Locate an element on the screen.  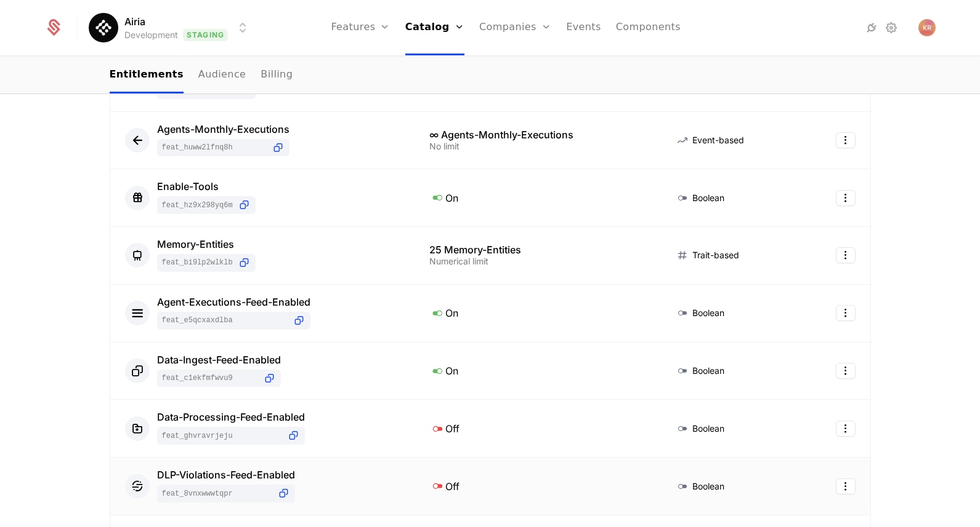
span: feat_HZ9X298YQ6M is located at coordinates (197, 205).